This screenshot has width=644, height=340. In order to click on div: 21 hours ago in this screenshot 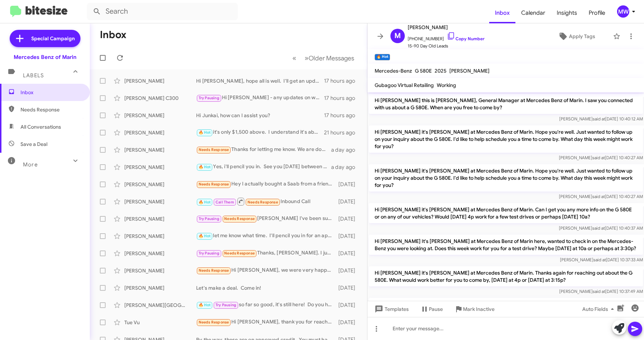, I will do `click(343, 132)`.